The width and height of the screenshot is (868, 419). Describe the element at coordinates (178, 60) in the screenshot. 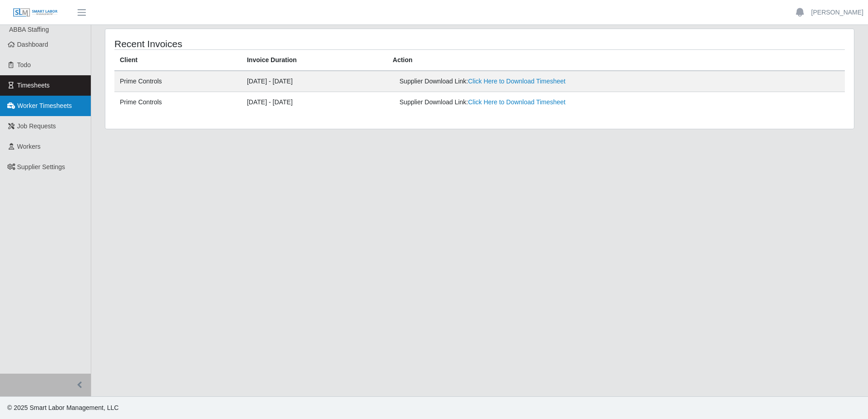

I see `th: Client` at that location.